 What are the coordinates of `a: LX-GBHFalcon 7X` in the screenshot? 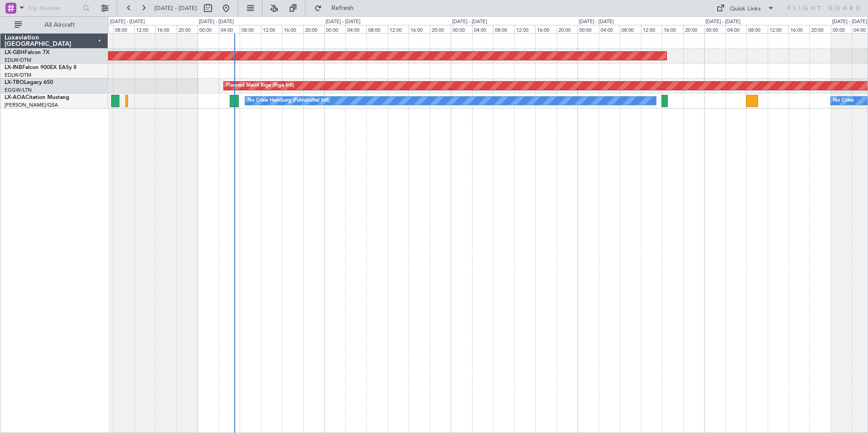 It's located at (27, 53).